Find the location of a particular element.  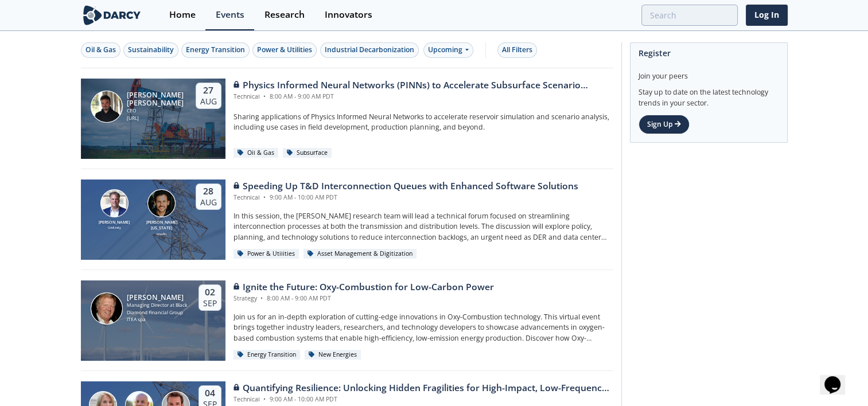

div: Stay up to date on the latest technology trends in your sector. is located at coordinates (709, 94).